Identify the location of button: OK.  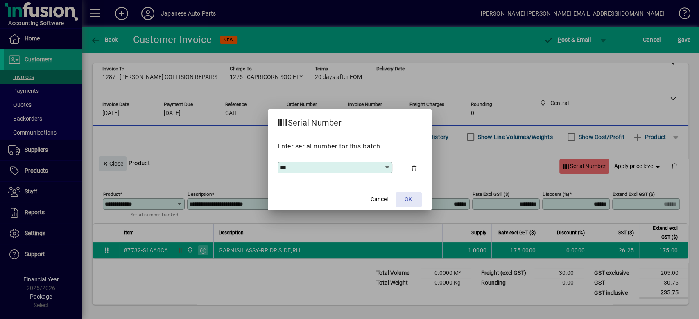
(408, 200).